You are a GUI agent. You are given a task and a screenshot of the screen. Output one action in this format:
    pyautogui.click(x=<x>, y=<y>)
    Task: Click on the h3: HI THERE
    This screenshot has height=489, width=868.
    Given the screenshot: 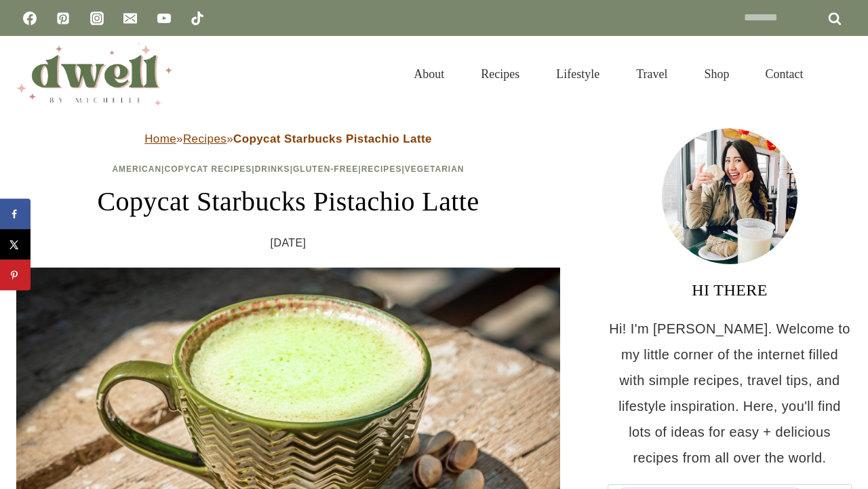 What is the action you would take?
    pyautogui.click(x=730, y=290)
    